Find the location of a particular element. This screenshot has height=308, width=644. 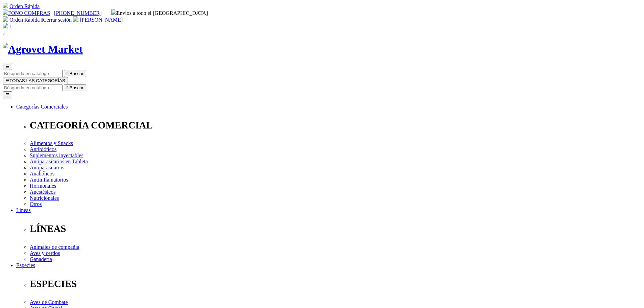

span: Categorías Comerciales is located at coordinates (42, 107).